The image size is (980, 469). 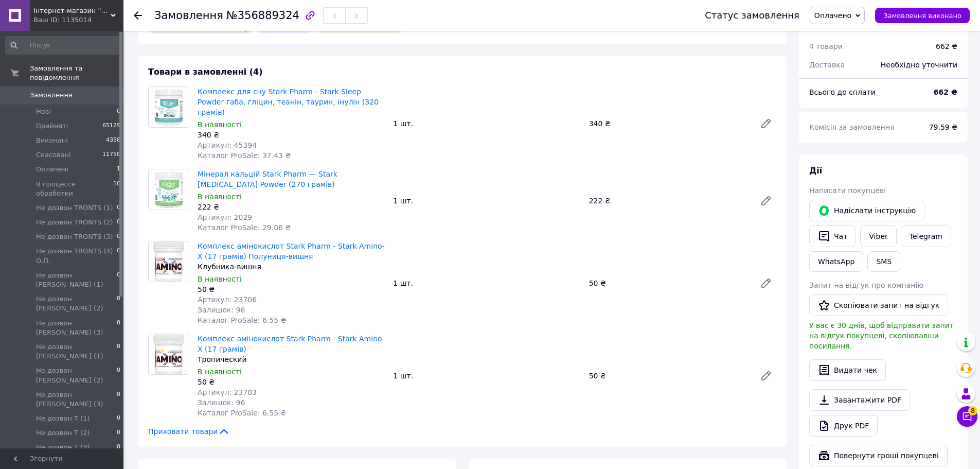 What do you see at coordinates (827, 65) in the screenshot?
I see `span: Доставка` at bounding box center [827, 65].